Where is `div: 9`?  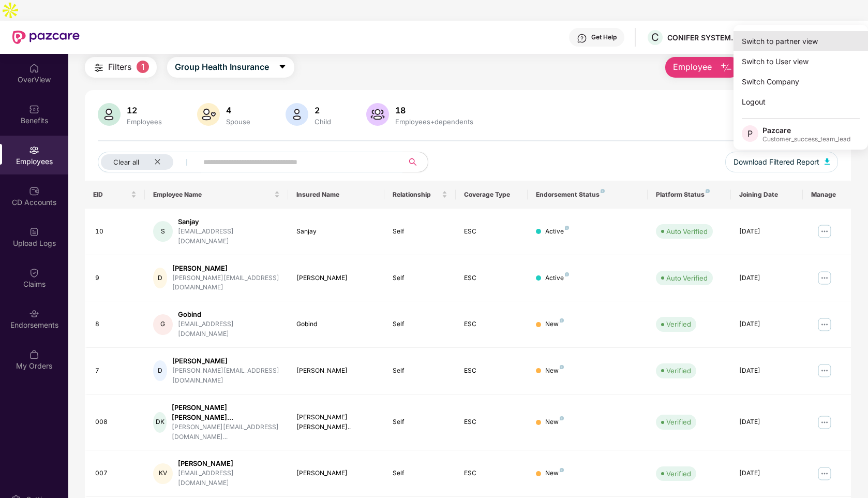
div: 9 is located at coordinates (116, 278).